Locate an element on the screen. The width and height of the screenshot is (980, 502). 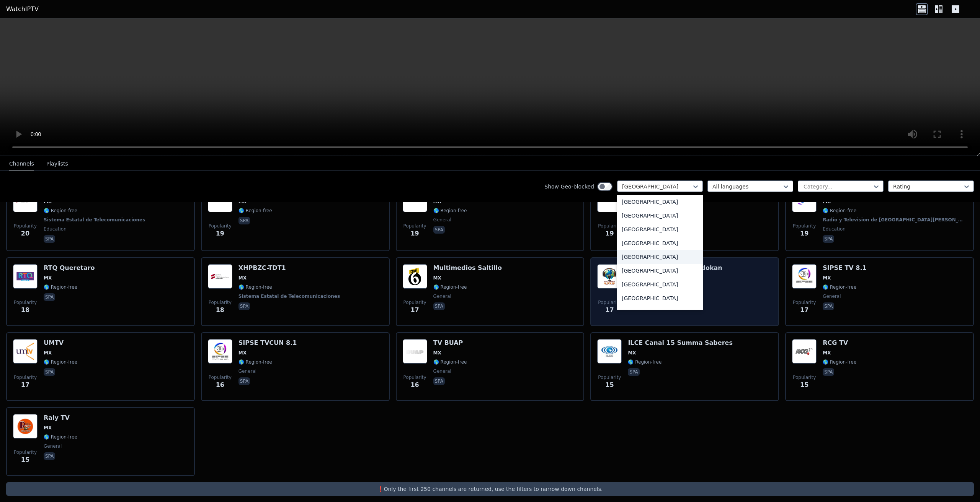
h6: RCG TV is located at coordinates (840, 343).